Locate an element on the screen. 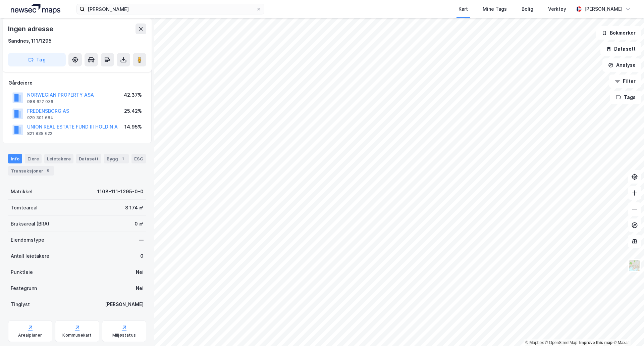 This screenshot has height=346, width=644. div: Ingen adresse is located at coordinates (31, 29).